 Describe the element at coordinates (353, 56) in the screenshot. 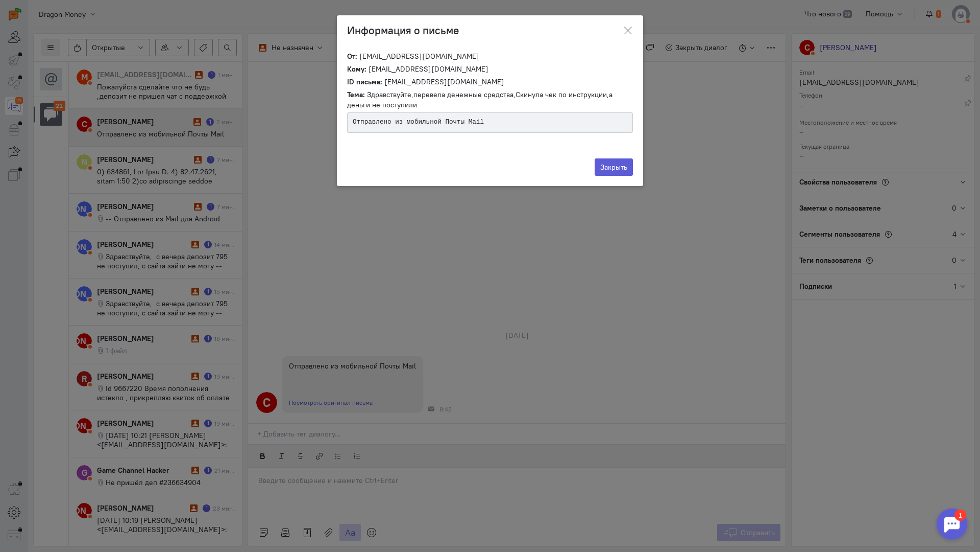

I see `strong: От:` at that location.